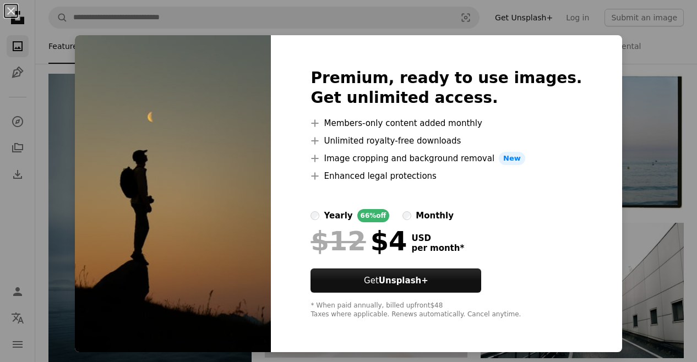  Describe the element at coordinates (396, 281) in the screenshot. I see `button: GetUnsplash+` at that location.